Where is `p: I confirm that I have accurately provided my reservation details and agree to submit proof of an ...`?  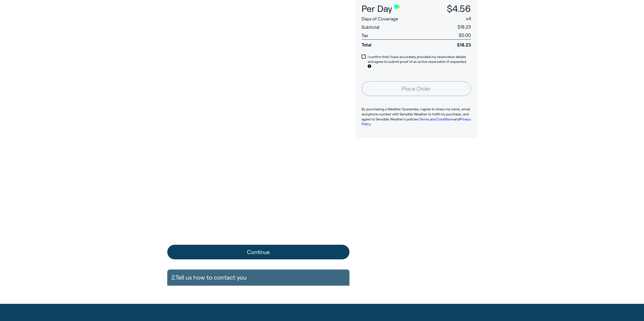 p: I confirm that I have accurately provided my reservation details and agree to submit proof of an ... is located at coordinates (419, 62).